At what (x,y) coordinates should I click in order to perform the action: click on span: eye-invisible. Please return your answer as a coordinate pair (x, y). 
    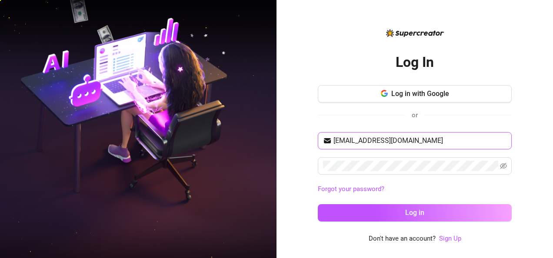
    Looking at the image, I should click on (503, 166).